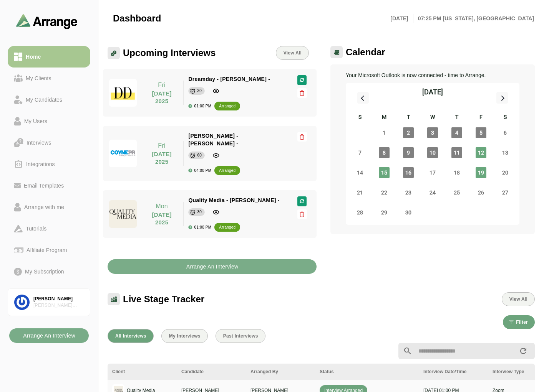  I want to click on i: appended action, so click(523, 351).